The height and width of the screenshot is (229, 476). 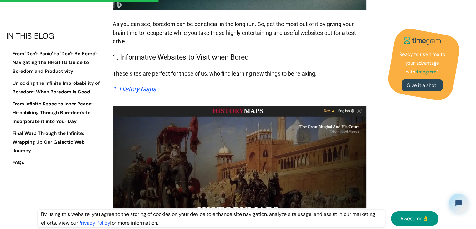 I want to click on a: FAQs, so click(x=53, y=162).